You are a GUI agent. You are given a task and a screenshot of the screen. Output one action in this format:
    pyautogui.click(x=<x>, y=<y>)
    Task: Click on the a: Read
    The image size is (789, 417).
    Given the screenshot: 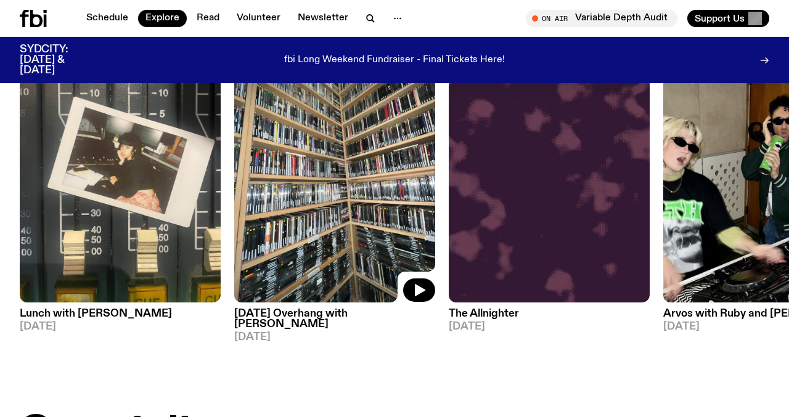 What is the action you would take?
    pyautogui.click(x=208, y=18)
    